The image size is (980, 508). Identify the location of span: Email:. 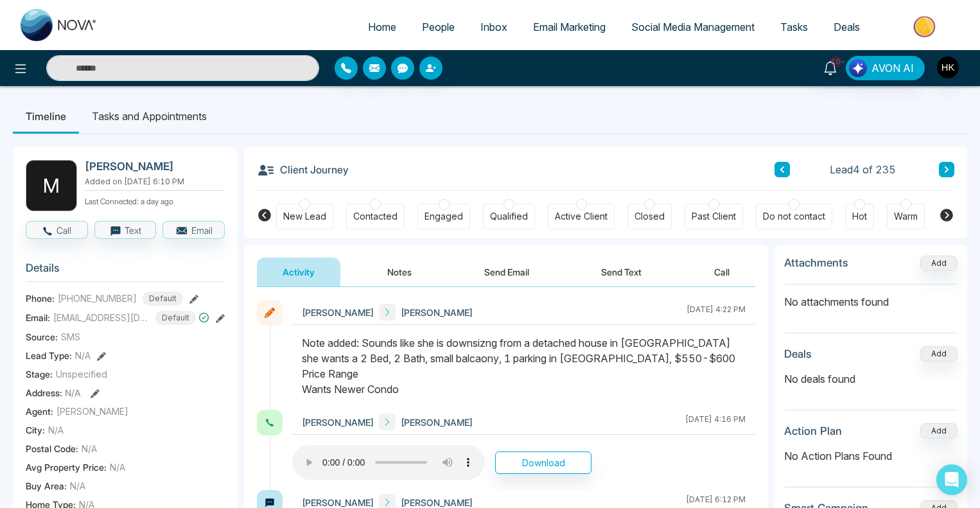
(38, 317).